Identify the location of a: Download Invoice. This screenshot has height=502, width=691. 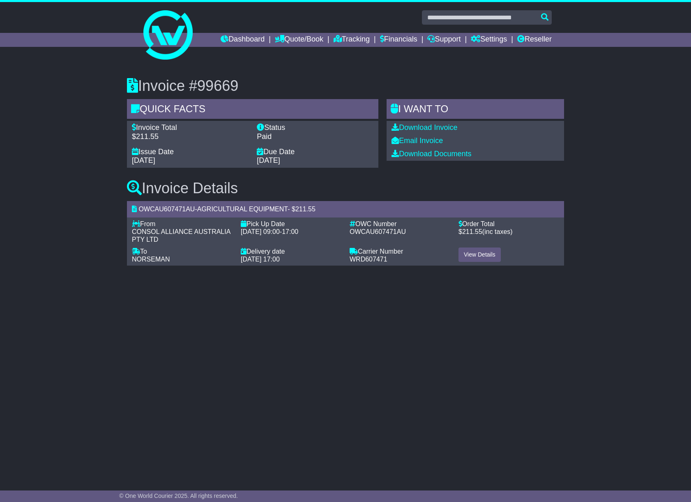
(424, 127).